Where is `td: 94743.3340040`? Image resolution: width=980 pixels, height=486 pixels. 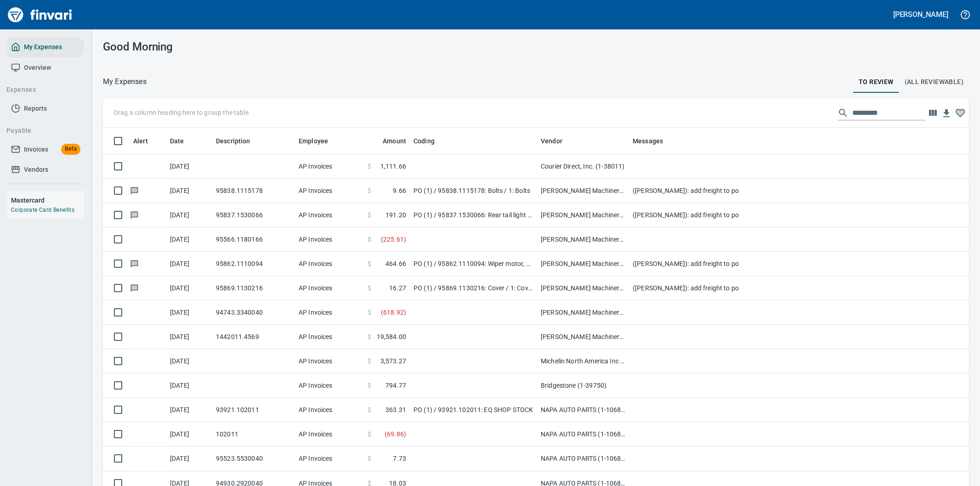 td: 94743.3340040 is located at coordinates (253, 312).